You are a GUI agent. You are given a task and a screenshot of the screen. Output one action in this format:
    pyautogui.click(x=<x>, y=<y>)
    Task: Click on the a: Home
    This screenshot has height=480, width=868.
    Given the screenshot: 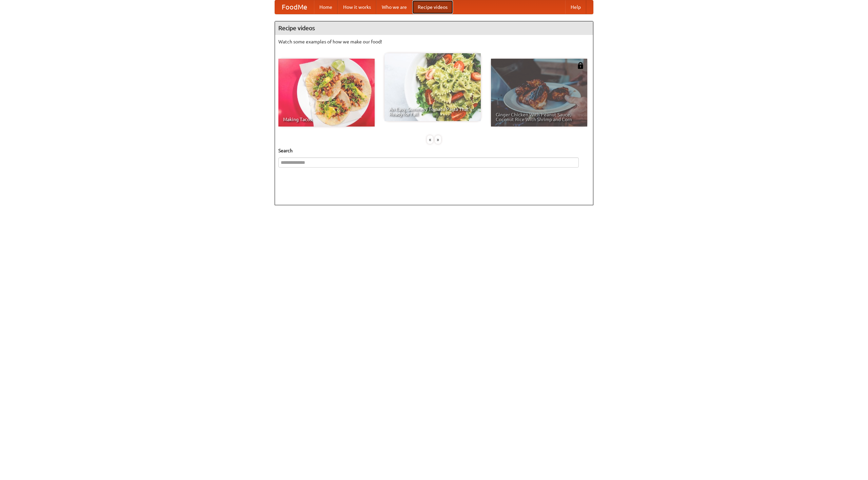 What is the action you would take?
    pyautogui.click(x=325, y=7)
    